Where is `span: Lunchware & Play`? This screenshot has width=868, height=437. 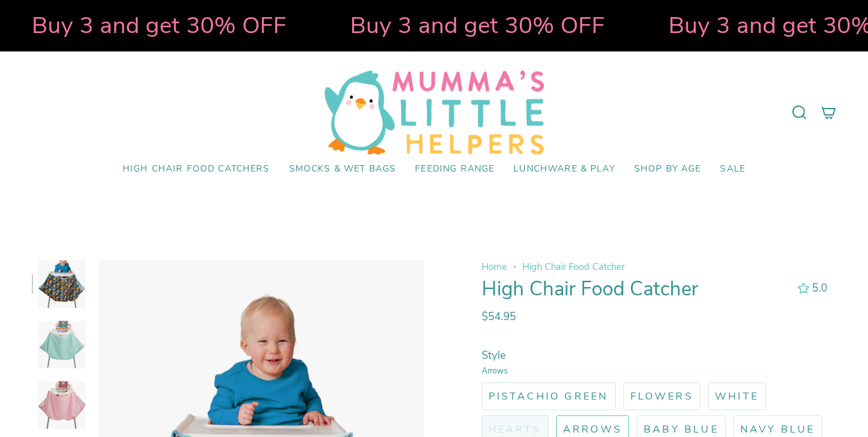 span: Lunchware & Play is located at coordinates (563, 169).